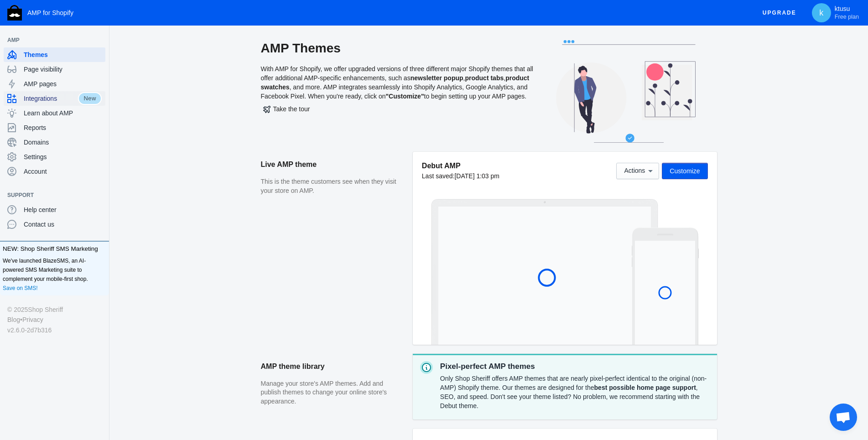 This screenshot has height=440, width=868. Describe the element at coordinates (62, 172) in the screenshot. I see `span: Account` at that location.